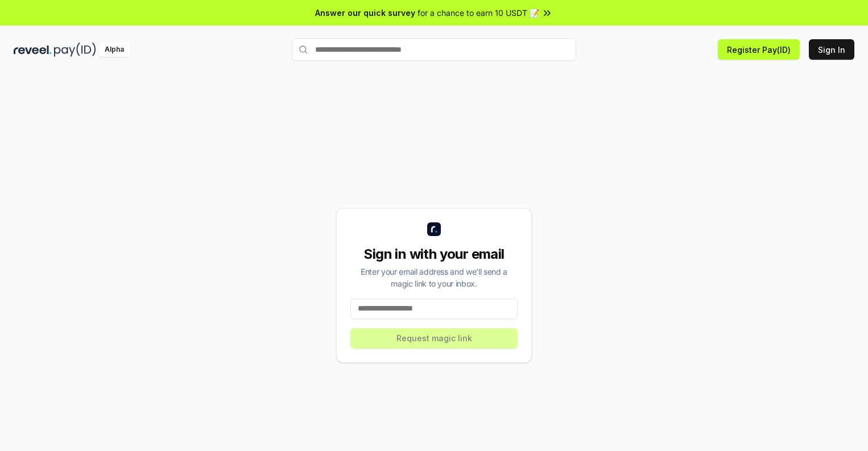 The image size is (868, 451). Describe the element at coordinates (832, 50) in the screenshot. I see `button: Sign In` at that location.